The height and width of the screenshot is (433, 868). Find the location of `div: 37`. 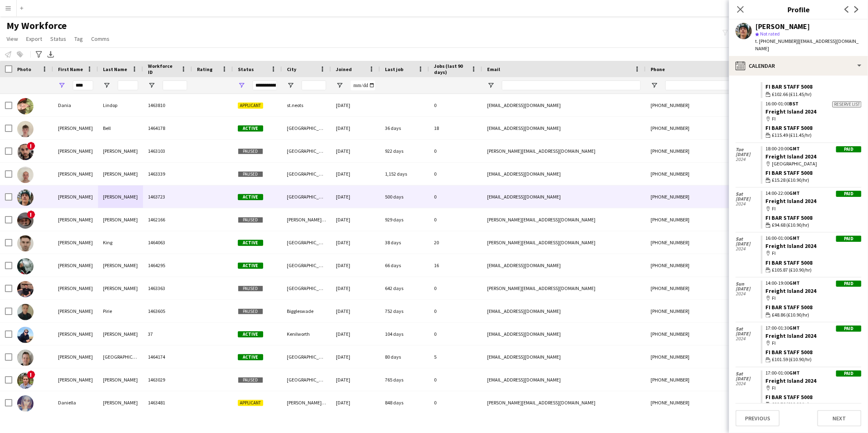

div: 37 is located at coordinates (168, 334).